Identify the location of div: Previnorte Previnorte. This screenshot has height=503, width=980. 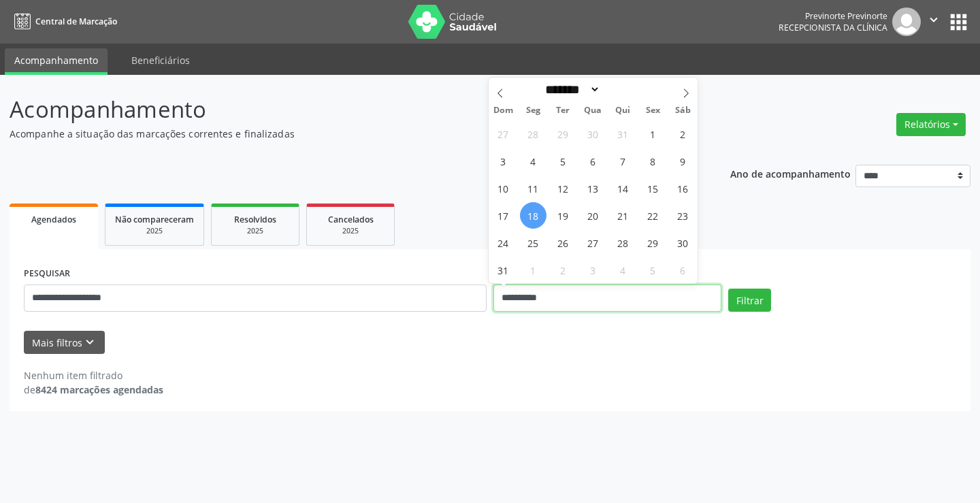
(833, 16).